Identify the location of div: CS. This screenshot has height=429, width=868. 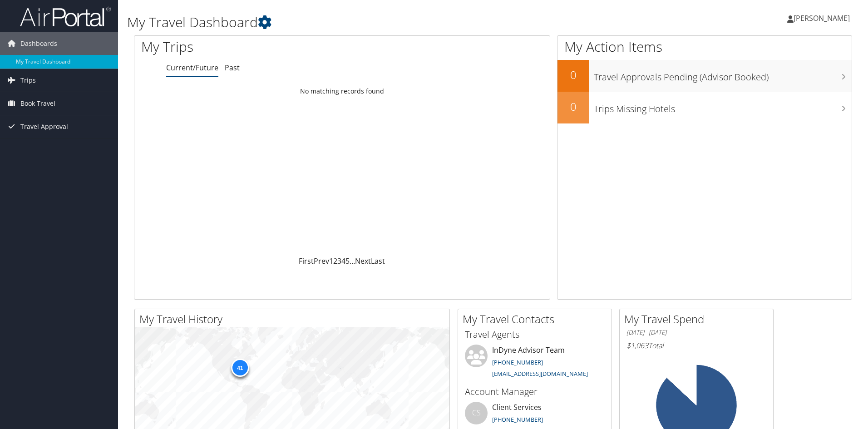
(476, 413).